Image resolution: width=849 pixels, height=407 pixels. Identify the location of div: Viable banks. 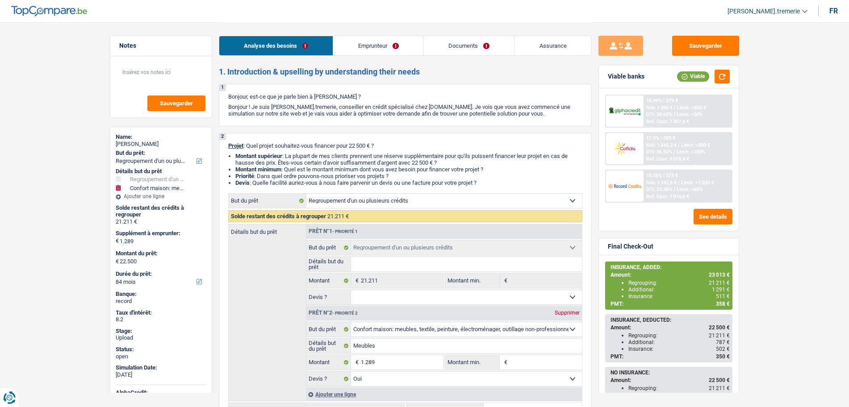
(626, 76).